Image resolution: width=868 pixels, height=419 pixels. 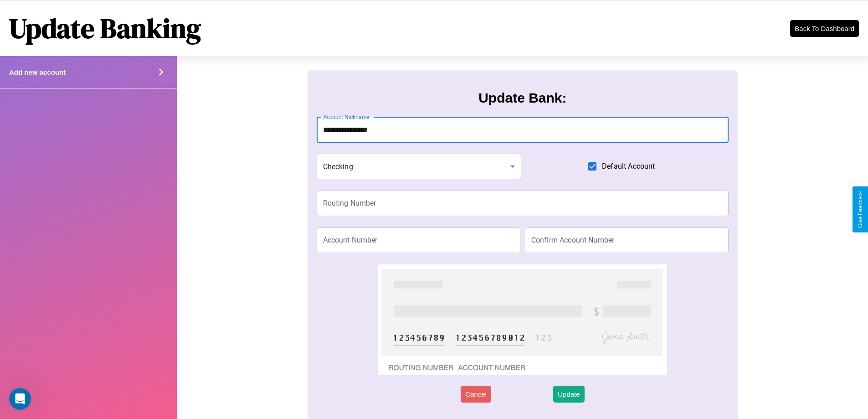 I want to click on div: Give Feedback, so click(x=860, y=210).